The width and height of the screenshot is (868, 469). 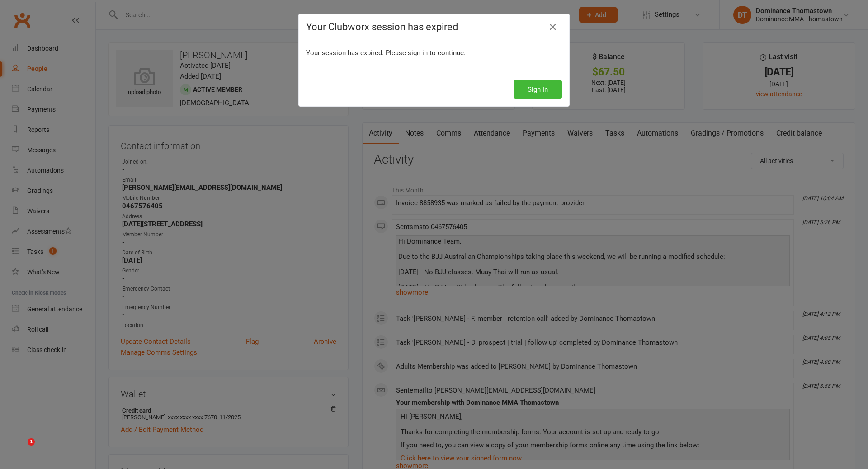 I want to click on a: Close, so click(x=552, y=27).